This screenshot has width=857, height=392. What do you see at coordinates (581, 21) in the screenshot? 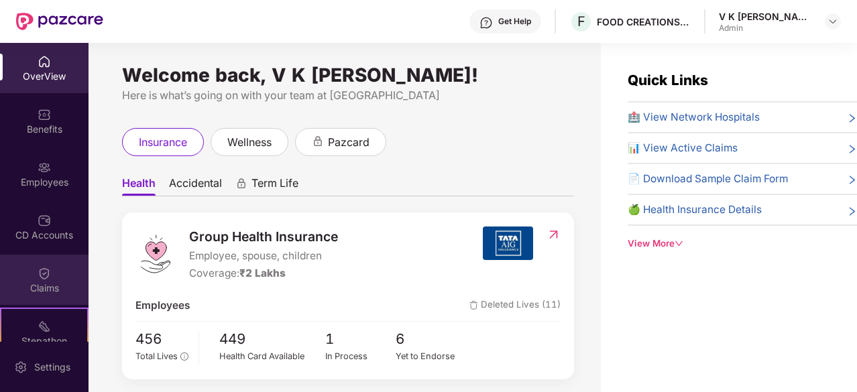
I see `span: F` at bounding box center [581, 21].